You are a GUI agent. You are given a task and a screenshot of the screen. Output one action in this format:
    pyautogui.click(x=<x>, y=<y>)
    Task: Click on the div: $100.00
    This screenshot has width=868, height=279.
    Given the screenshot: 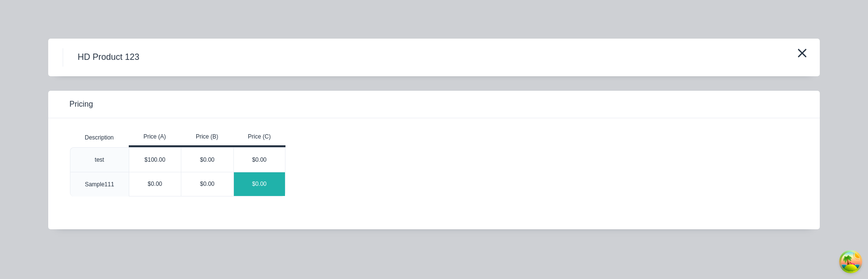 What is the action you would take?
    pyautogui.click(x=155, y=160)
    